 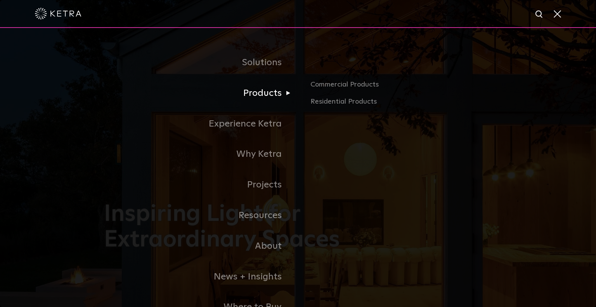 I want to click on a: Residential Products, so click(x=401, y=102).